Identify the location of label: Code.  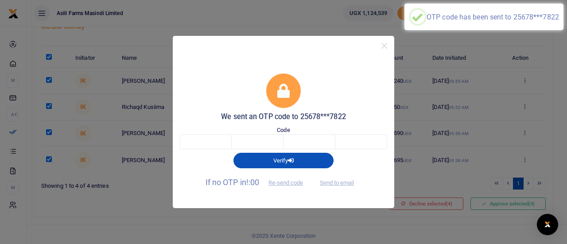
(283, 130).